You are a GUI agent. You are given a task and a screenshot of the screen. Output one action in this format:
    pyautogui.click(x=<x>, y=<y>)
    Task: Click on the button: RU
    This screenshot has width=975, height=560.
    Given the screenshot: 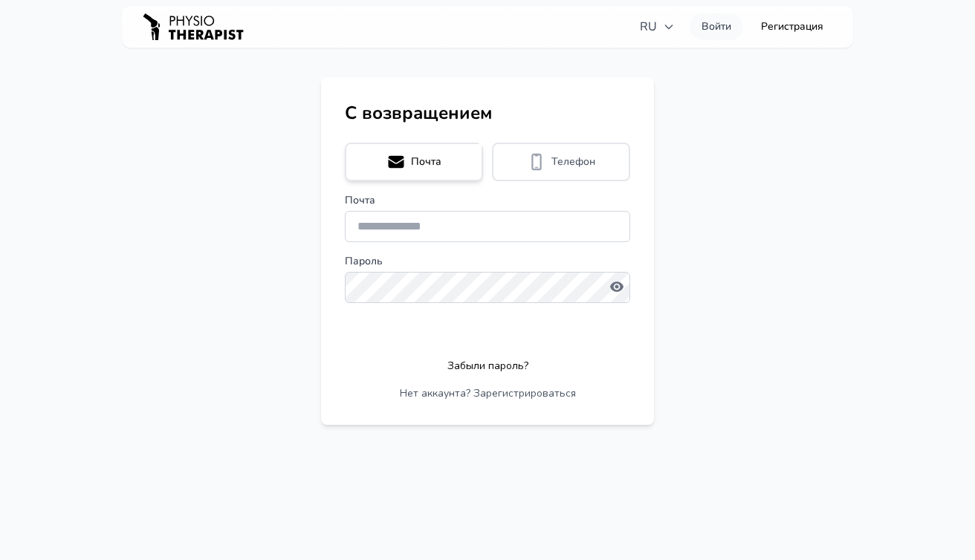 What is the action you would take?
    pyautogui.click(x=657, y=27)
    